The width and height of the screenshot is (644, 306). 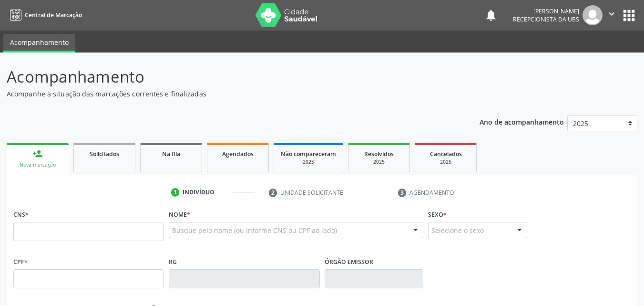 What do you see at coordinates (308, 153) in the screenshot?
I see `span: Não compareceram` at bounding box center [308, 153].